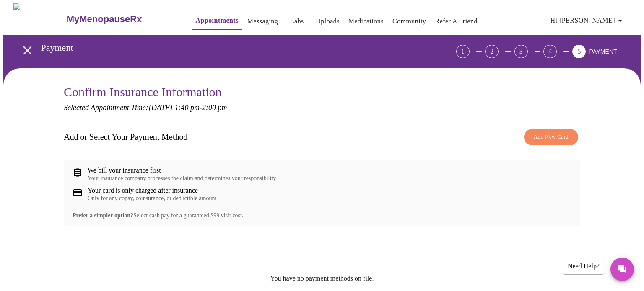 The image size is (644, 291). I want to click on a: Medications, so click(366, 22).